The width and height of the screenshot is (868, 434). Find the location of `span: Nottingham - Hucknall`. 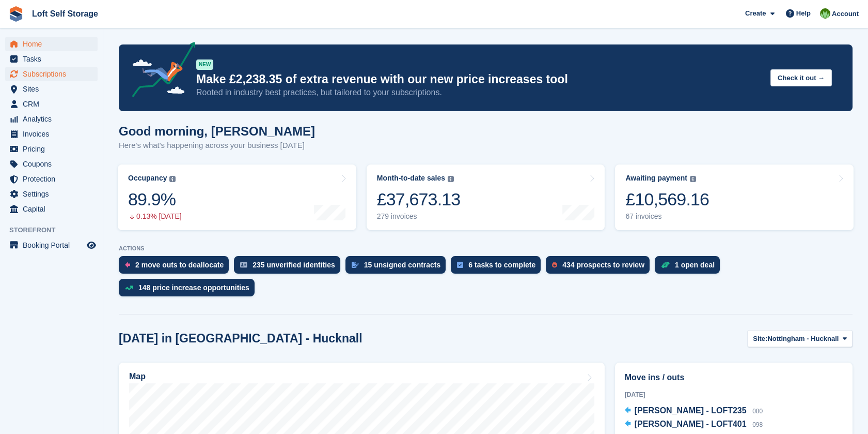

span: Nottingham - Hucknall is located at coordinates (803, 338).